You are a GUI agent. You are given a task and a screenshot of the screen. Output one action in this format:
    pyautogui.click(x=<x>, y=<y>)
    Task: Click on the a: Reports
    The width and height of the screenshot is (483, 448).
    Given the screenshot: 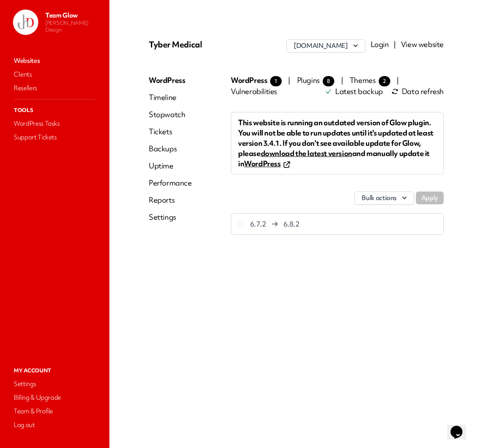 What is the action you would take?
    pyautogui.click(x=170, y=200)
    